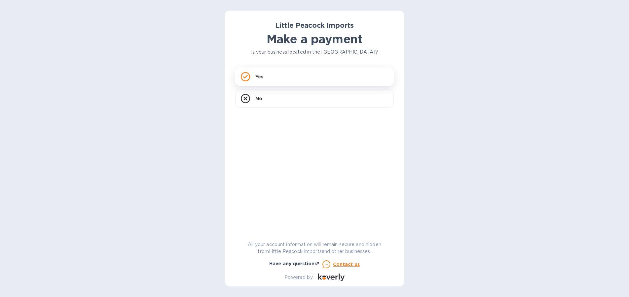 The image size is (629, 297). Describe the element at coordinates (259, 77) in the screenshot. I see `p: Yes` at that location.